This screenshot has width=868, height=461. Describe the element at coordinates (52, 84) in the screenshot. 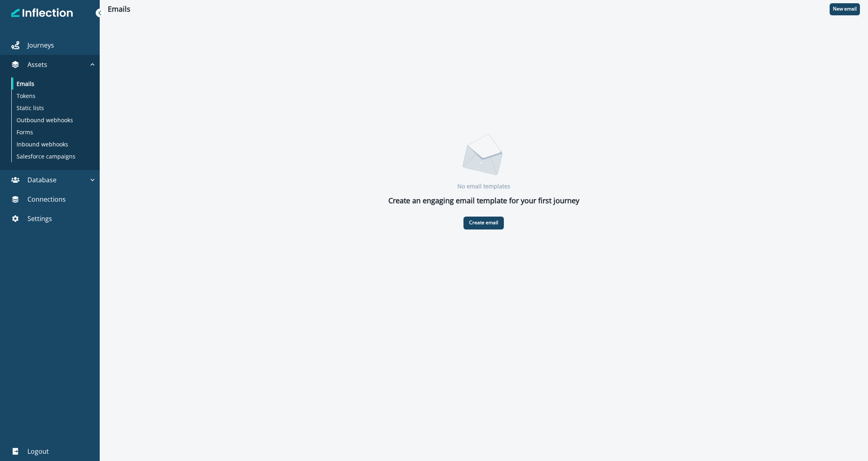

I see `a: Emails` at that location.